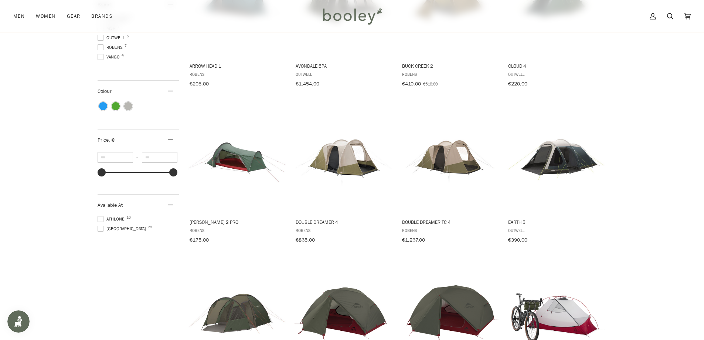 The image size is (704, 340). What do you see at coordinates (556, 157) in the screenshot?
I see `img: Outwell Earth 5 - Booley Galway` at bounding box center [556, 157].